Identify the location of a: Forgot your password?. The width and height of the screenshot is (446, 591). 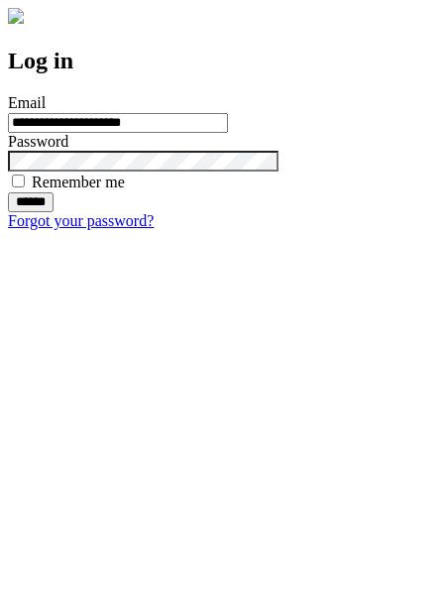
(80, 220).